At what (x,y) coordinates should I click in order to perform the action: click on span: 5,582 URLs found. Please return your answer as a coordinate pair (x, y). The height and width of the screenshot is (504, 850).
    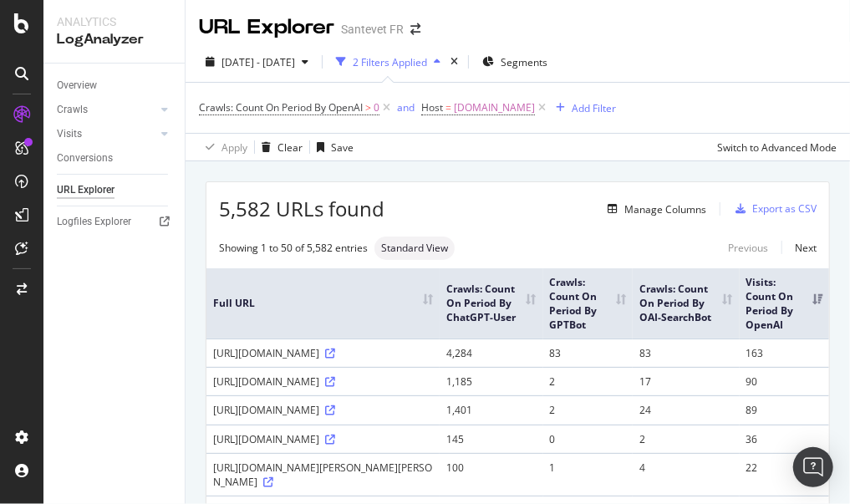
    Looking at the image, I should click on (302, 209).